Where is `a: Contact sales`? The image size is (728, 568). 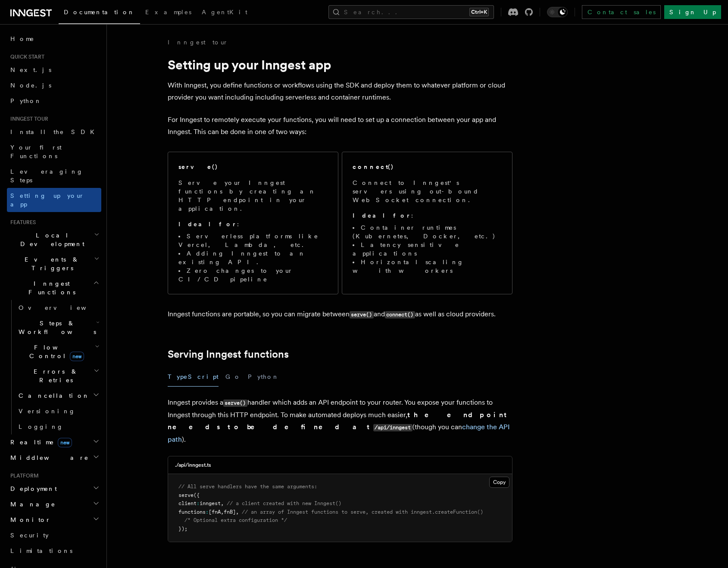 a: Contact sales is located at coordinates (621, 12).